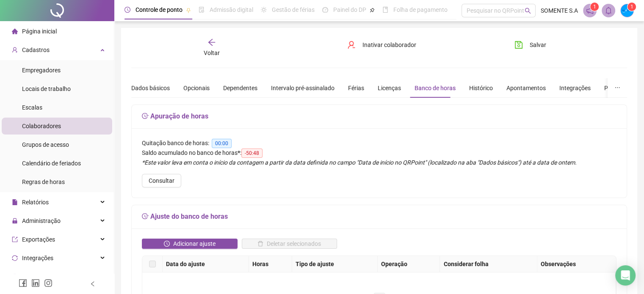 The height and width of the screenshot is (294, 644). Describe the element at coordinates (621, 88) in the screenshot. I see `div: Preferências` at that location.